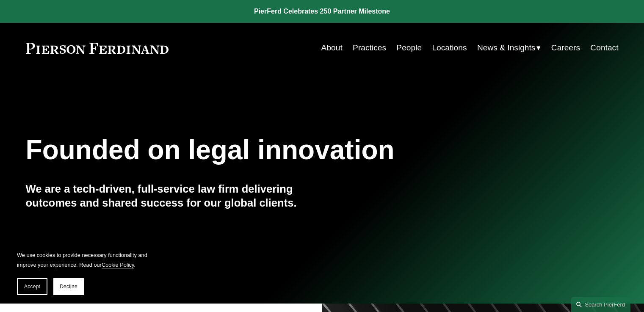 The image size is (644, 312). I want to click on h4: We are a tech-driven, full-service law firm delivering outcomes and shared success for our global..., so click(174, 196).